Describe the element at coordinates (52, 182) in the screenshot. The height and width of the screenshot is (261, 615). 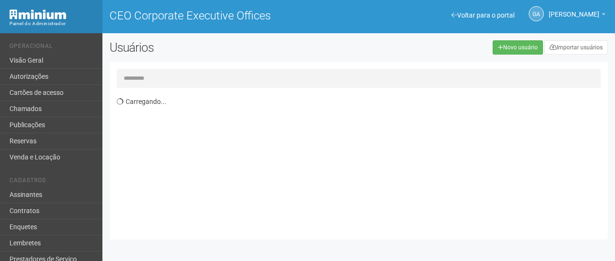
I see `li: Cadastros` at that location.